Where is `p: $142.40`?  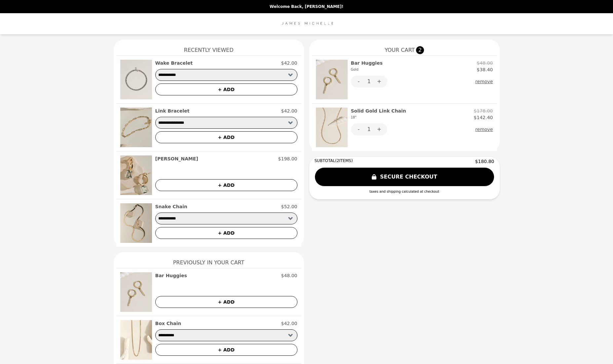 p: $142.40 is located at coordinates (483, 117).